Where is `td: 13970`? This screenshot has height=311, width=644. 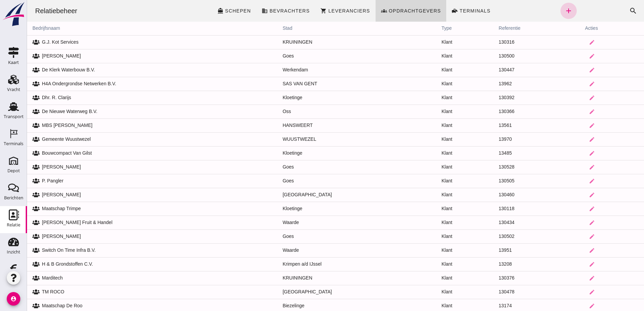 td: 13970 is located at coordinates (509, 139).